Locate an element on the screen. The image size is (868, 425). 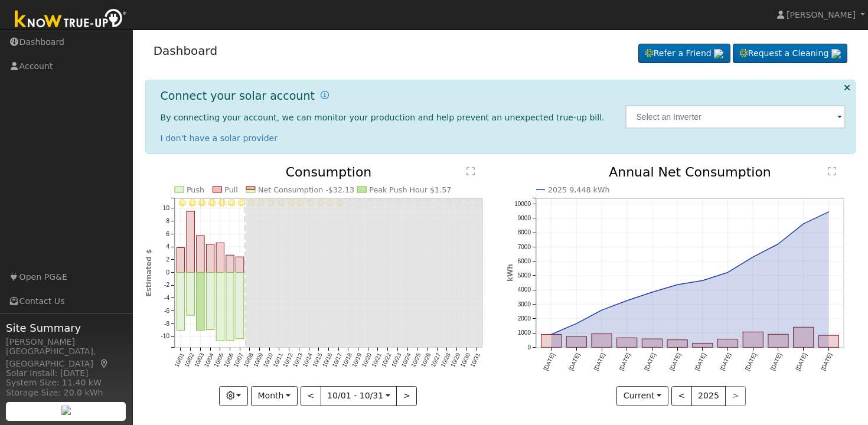
text: 10/15 is located at coordinates (317, 361).